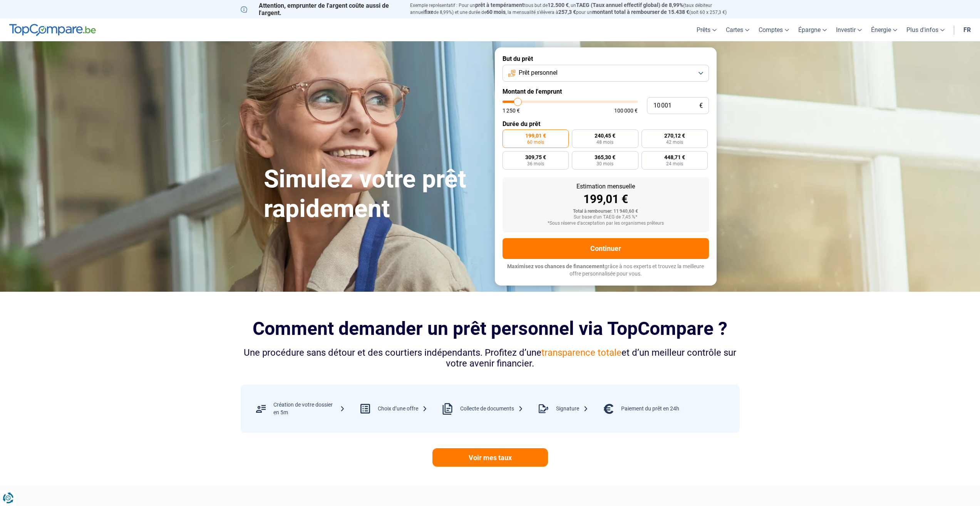 The height and width of the screenshot is (506, 980). What do you see at coordinates (605, 157) in the screenshot?
I see `span: 365,30 €` at bounding box center [605, 157].